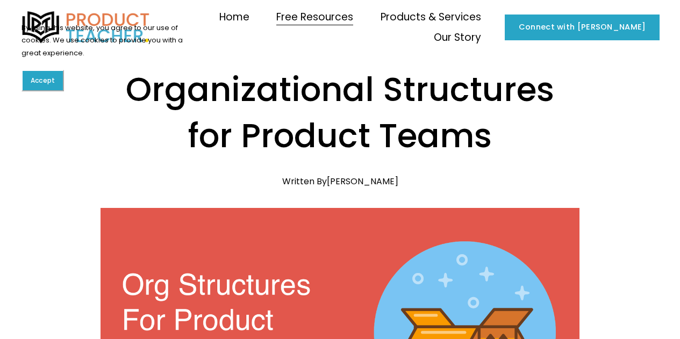 This screenshot has height=339, width=680. What do you see at coordinates (431, 17) in the screenshot?
I see `span: Products & Services` at bounding box center [431, 17].